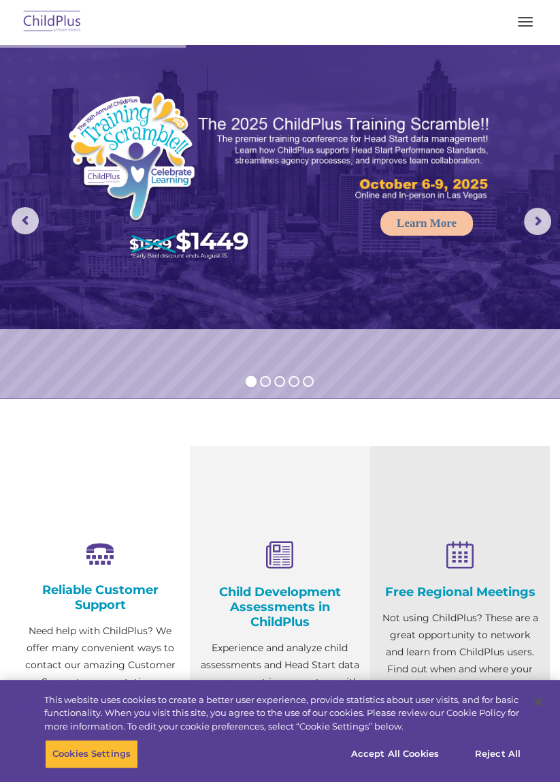  Describe the element at coordinates (52, 22) in the screenshot. I see `img: ChildPlus by Procare Solutions` at that location.